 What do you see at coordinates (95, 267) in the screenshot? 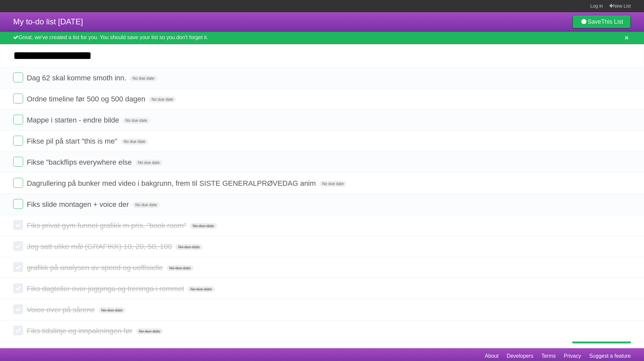
I see `span: grafikk på analysen av speed og uoffisielle` at bounding box center [95, 267].